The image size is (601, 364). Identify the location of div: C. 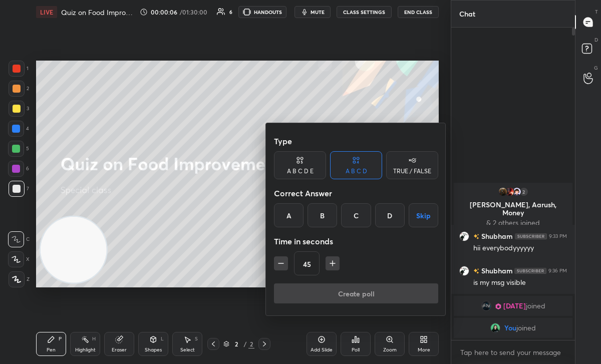
(356, 215).